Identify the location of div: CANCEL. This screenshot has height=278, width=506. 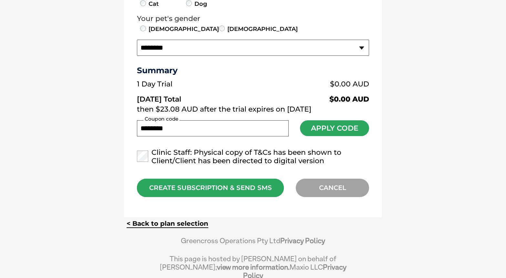
(332, 188).